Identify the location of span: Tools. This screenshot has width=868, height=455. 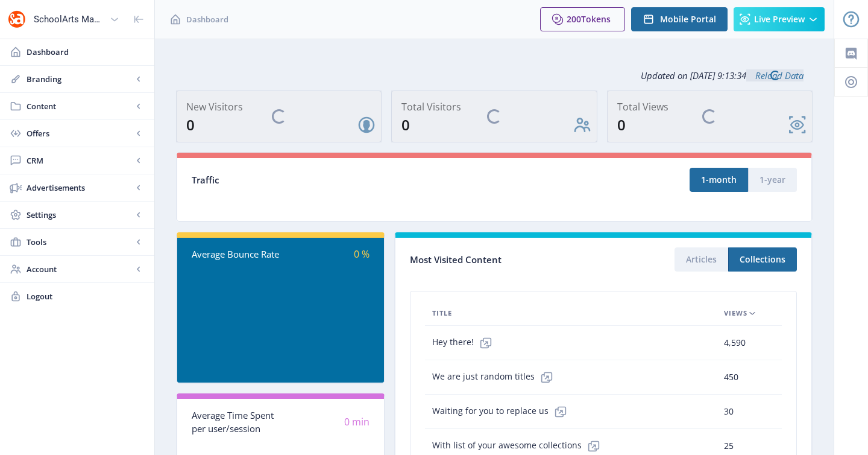
(80, 242).